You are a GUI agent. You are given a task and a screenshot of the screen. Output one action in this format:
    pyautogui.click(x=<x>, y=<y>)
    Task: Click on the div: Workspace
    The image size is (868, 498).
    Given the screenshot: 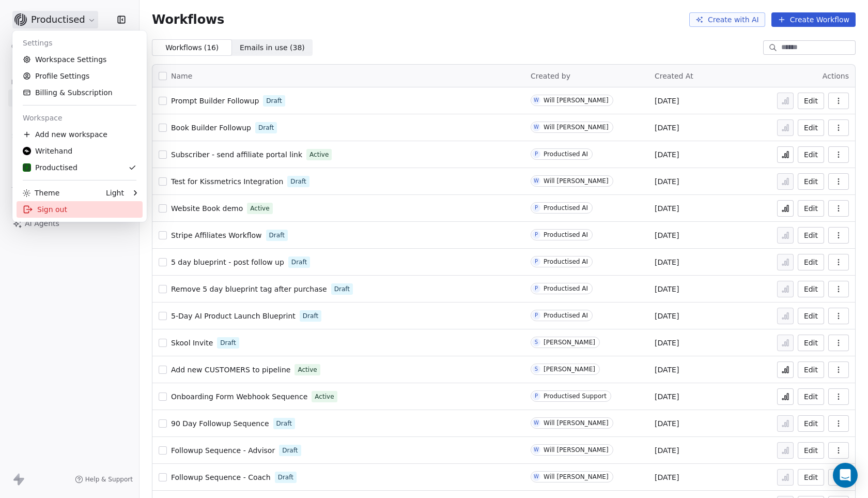 What is the action you would take?
    pyautogui.click(x=79, y=117)
    